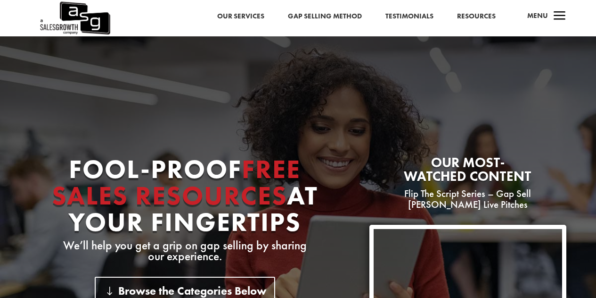 This screenshot has width=596, height=298. Describe the element at coordinates (468, 172) in the screenshot. I see `h2: Our most-watched content` at that location.